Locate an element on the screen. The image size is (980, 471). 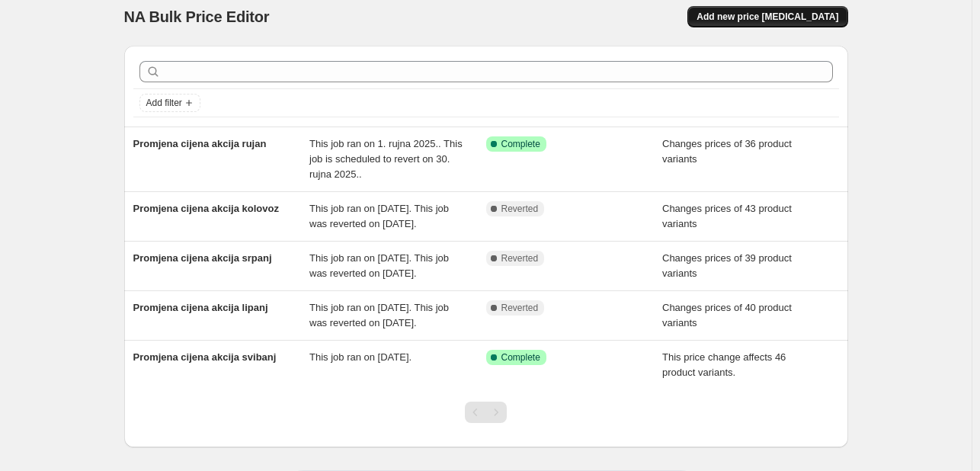
span: Changes prices of 36 product variants is located at coordinates (727, 151).